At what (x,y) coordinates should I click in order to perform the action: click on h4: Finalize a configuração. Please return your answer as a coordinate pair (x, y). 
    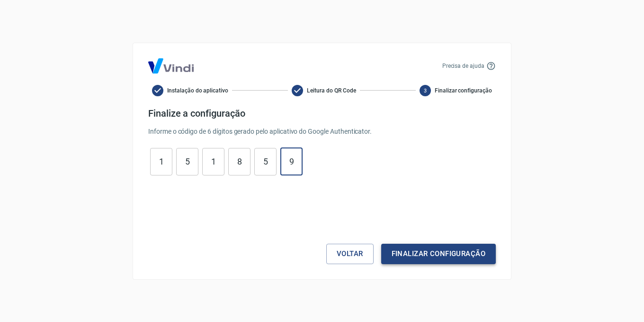
    Looking at the image, I should click on (322, 113).